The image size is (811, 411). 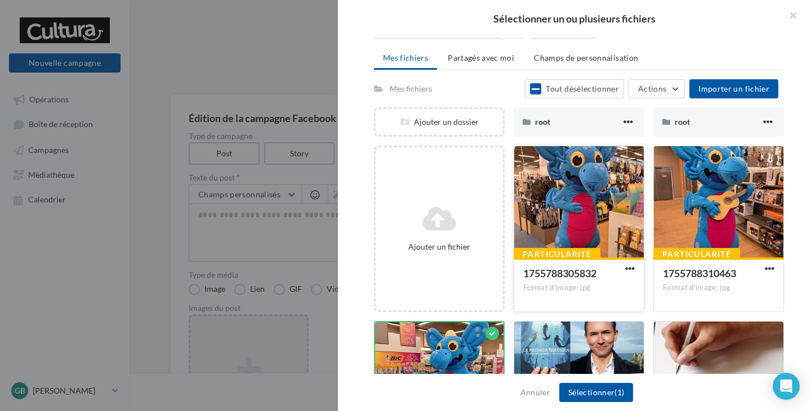 I want to click on button: Tout désélectionner, so click(x=574, y=89).